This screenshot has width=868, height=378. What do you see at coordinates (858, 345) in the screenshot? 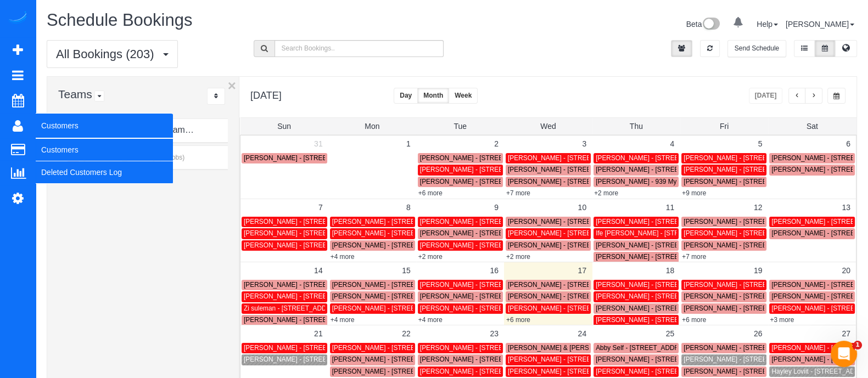
I see `span: 1` at bounding box center [858, 345].